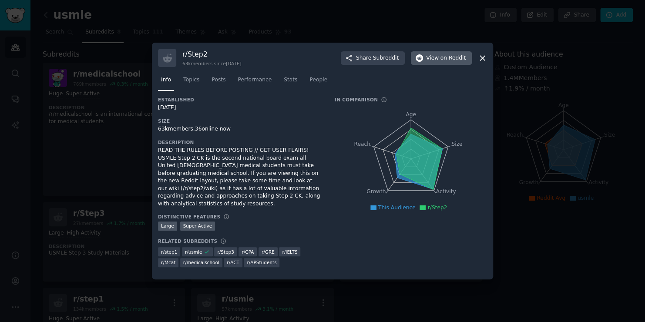 Image resolution: width=645 pixels, height=322 pixels. Describe the element at coordinates (290, 82) in the screenshot. I see `a: Stats` at that location.